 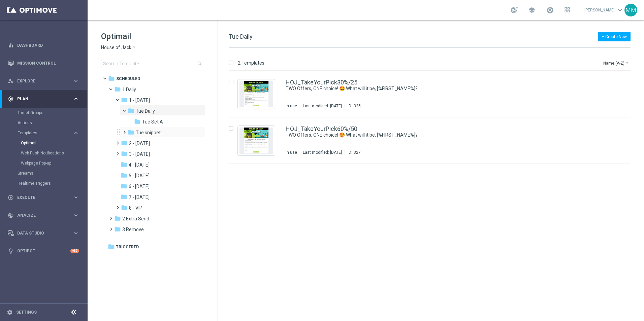 I want to click on div: MM, so click(x=631, y=10).